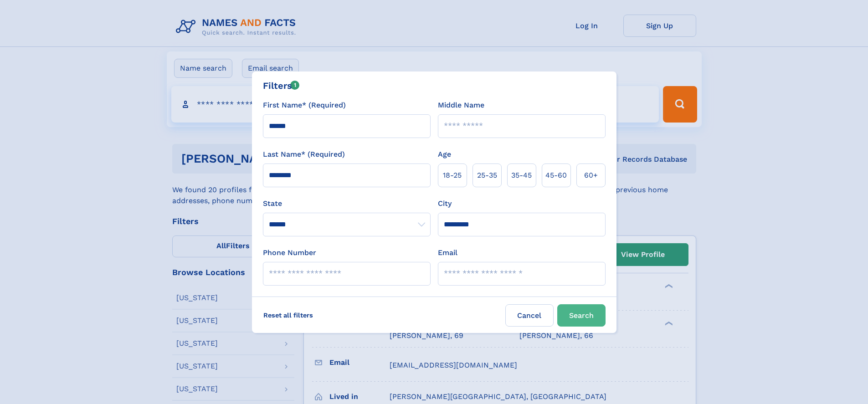 This screenshot has width=868, height=404. What do you see at coordinates (347, 204) in the screenshot?
I see `label: State` at bounding box center [347, 204].